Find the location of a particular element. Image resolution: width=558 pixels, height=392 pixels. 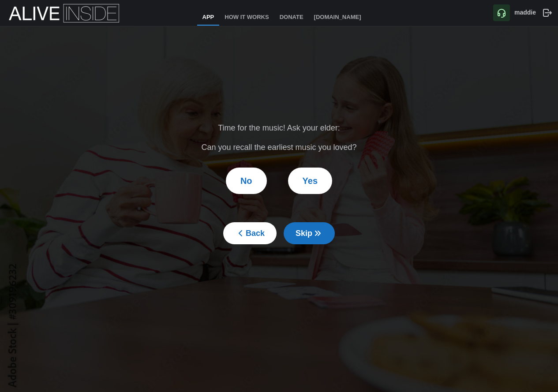

div: Time for the music! Ask your elder: is located at coordinates (279, 128).